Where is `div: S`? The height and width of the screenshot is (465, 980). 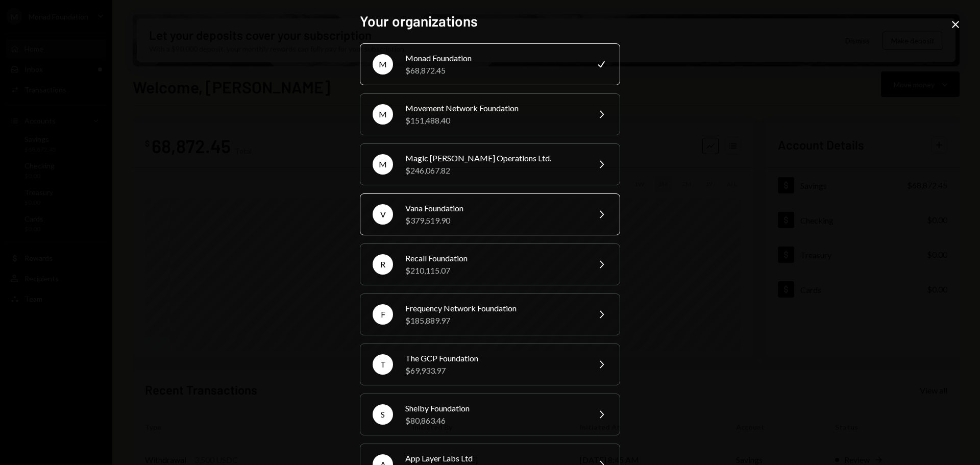
div: S is located at coordinates (383, 414).